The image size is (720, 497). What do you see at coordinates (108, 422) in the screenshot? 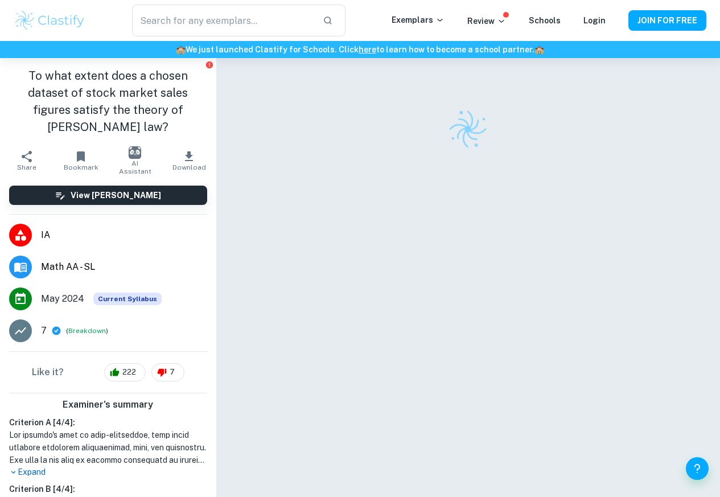
I see `h6: Criterion A [ 4 / 4 ]:` at bounding box center [108, 422].